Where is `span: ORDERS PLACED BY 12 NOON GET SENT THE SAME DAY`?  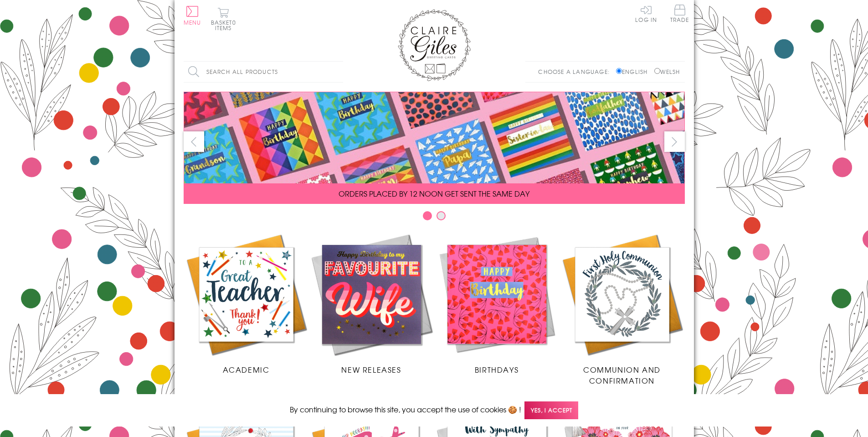
span: ORDERS PLACED BY 12 NOON GET SENT THE SAME DAY is located at coordinates (434, 193).